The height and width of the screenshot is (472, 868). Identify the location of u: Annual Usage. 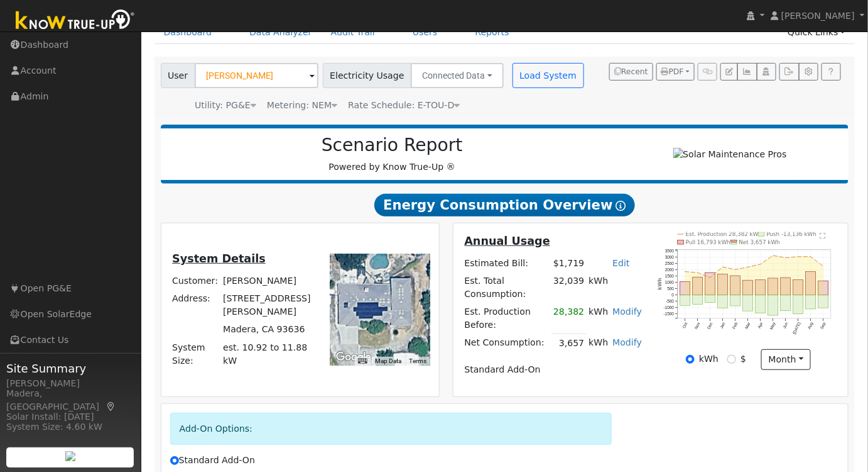
(508, 241).